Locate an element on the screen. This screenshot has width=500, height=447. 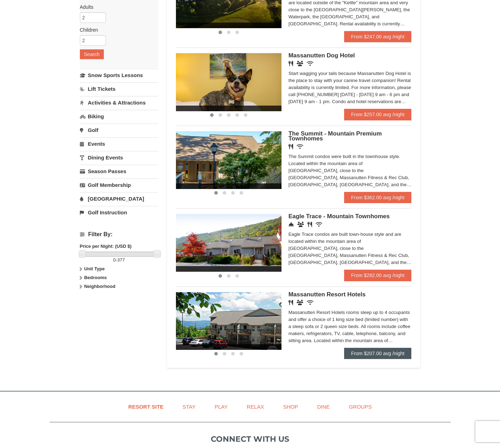
strong: Bedrooms is located at coordinates (95, 277).